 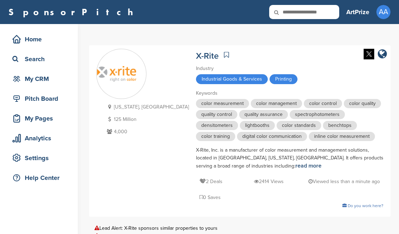 I want to click on span: color control, so click(x=323, y=104).